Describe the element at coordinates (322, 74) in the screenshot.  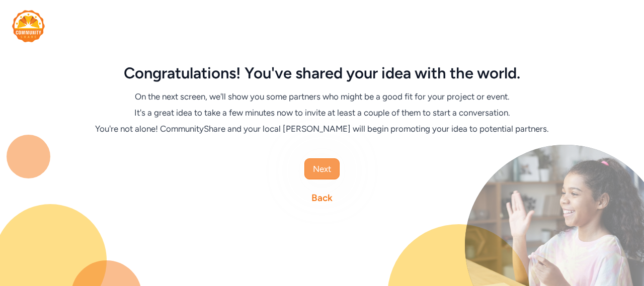
I see `div: Congratulations! You've shared your idea with the world.` at that location.